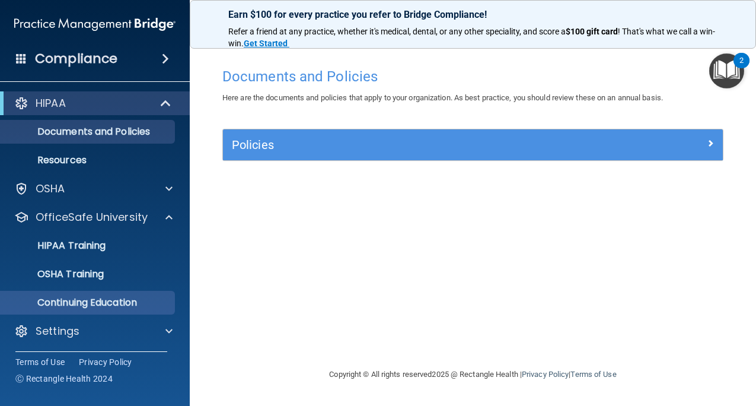 The image size is (756, 406). What do you see at coordinates (76, 59) in the screenshot?
I see `h4: Compliance` at bounding box center [76, 59].